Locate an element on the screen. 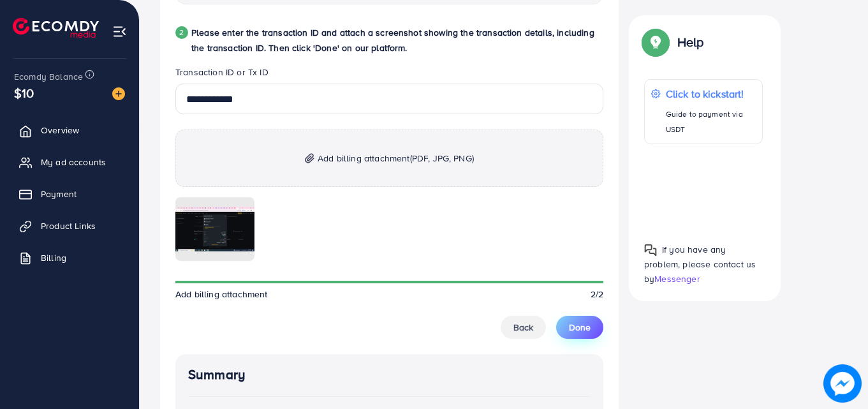 Image resolution: width=868 pixels, height=409 pixels. p: Please enter the transaction ID and attach a screenshot showing the transaction details, includin... is located at coordinates (398, 40).